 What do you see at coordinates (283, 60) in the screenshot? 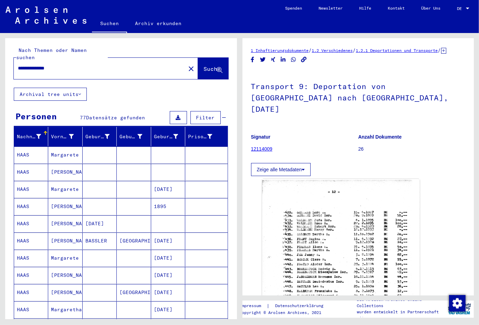
I see `button: Share on LinkedIn` at bounding box center [283, 60].